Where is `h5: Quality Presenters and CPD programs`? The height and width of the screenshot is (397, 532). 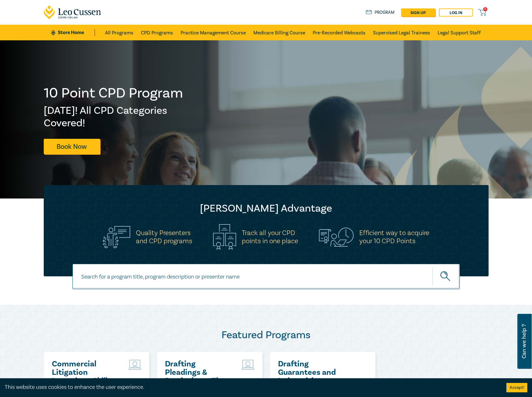
h5: Quality Presenters and CPD programs is located at coordinates (164, 237).